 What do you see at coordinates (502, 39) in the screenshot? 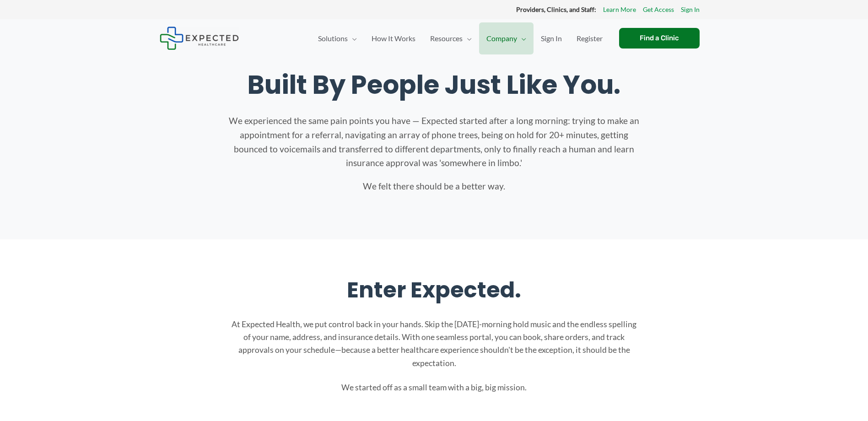
I see `span: Company` at bounding box center [502, 39].